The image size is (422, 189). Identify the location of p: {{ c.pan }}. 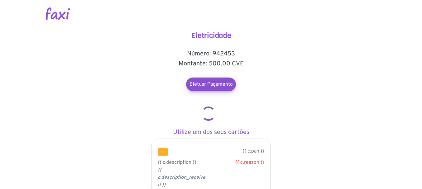
(221, 151).